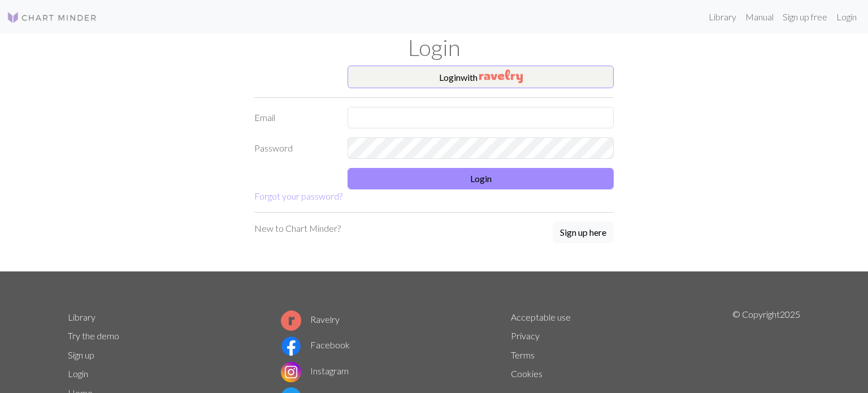 The image size is (868, 393). I want to click on a: Cookies, so click(527, 373).